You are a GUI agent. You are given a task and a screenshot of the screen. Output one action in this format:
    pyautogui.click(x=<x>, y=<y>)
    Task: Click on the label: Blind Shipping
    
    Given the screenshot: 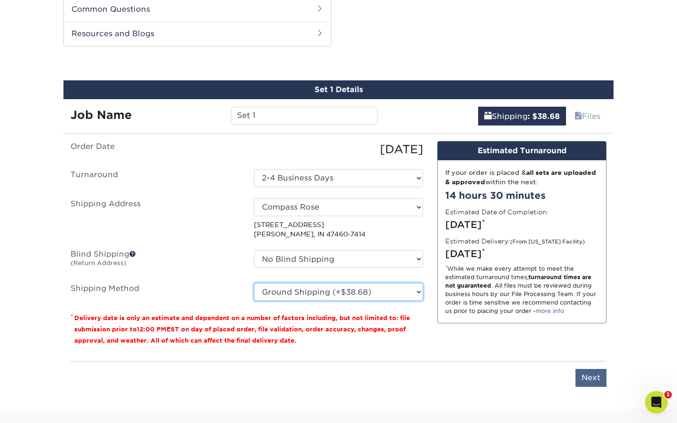 What is the action you would take?
    pyautogui.click(x=155, y=261)
    